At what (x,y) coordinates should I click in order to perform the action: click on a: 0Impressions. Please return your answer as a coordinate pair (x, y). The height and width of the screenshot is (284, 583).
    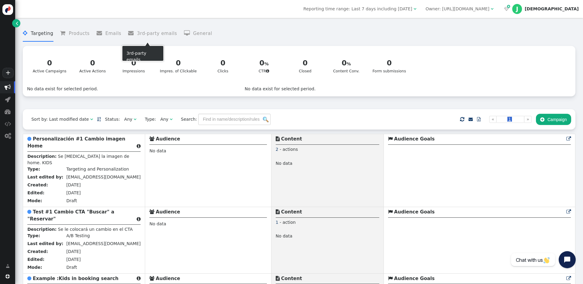
    Looking at the image, I should click on (134, 66).